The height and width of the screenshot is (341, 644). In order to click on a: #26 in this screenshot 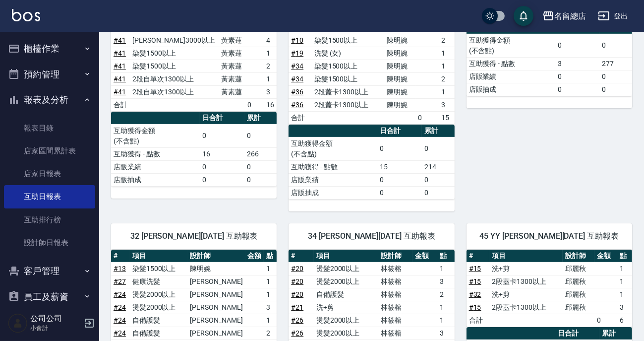, I will do `click(297, 333)`.